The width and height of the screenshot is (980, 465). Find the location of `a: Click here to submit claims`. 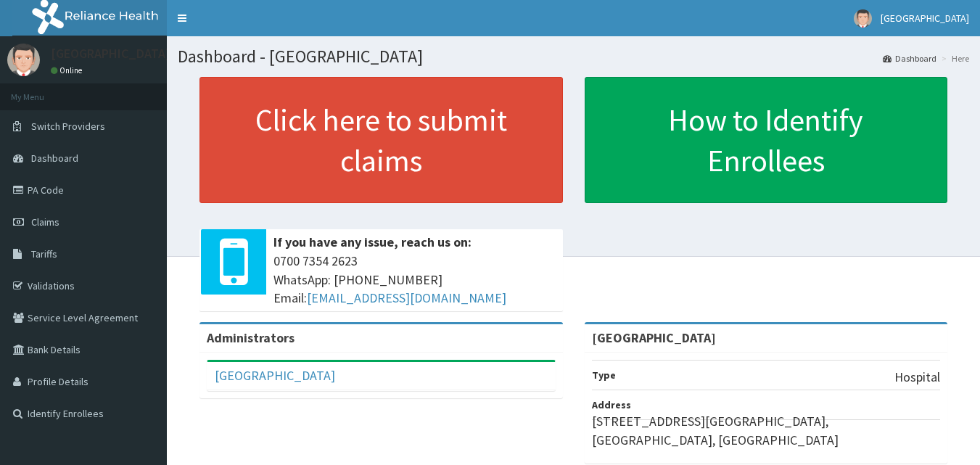

a: Click here to submit claims is located at coordinates (380, 140).